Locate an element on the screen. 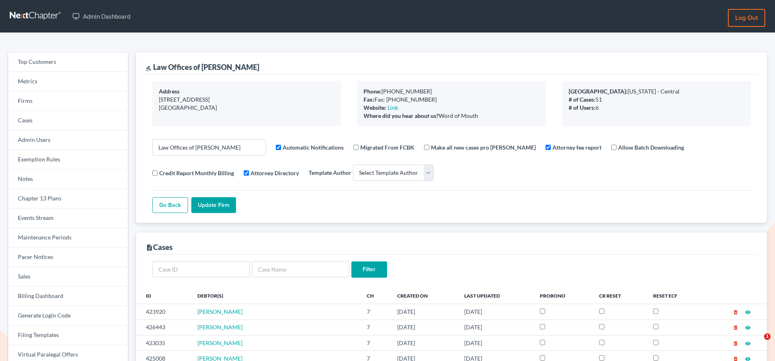 Image resolution: width=775 pixels, height=361 pixels. b: Phone: is located at coordinates (372, 91).